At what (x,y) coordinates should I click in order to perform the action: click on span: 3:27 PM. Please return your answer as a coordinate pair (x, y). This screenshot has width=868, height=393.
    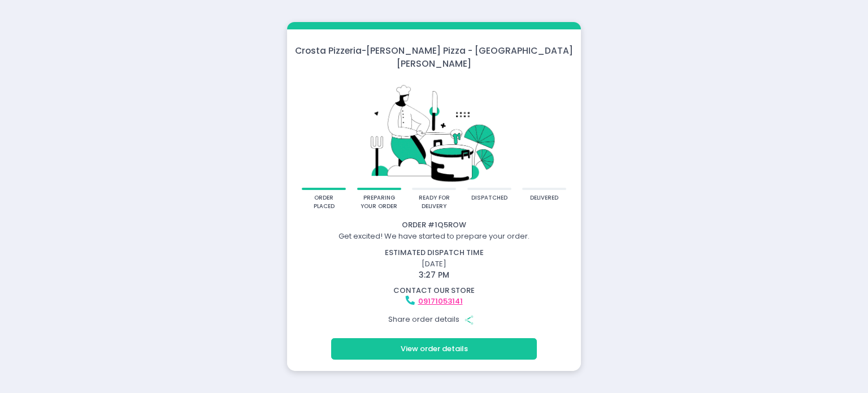
    Looking at the image, I should click on (434, 275).